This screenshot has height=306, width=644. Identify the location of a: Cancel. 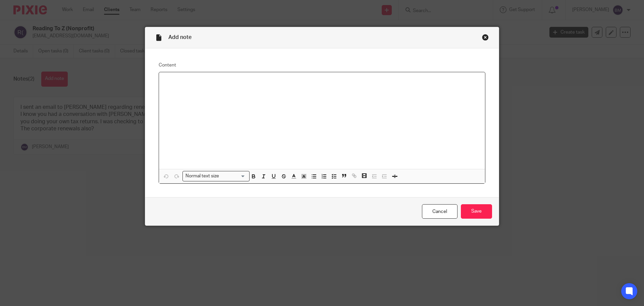
(440, 212).